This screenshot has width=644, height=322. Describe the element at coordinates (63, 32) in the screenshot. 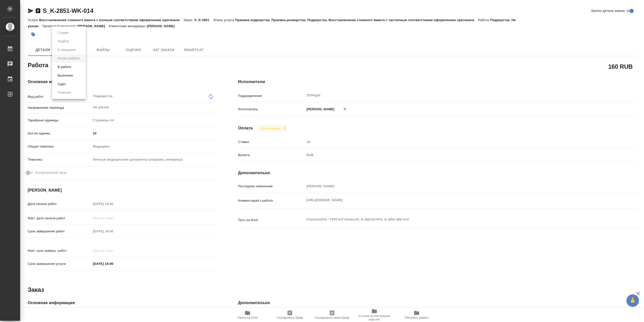

I see `button: Создан` at that location.